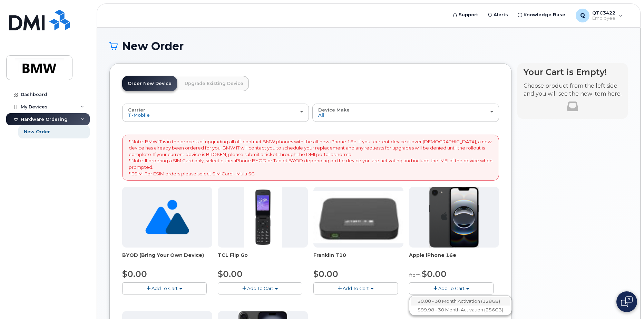 This screenshot has height=319, width=644. I want to click on span: Carrier, so click(137, 110).